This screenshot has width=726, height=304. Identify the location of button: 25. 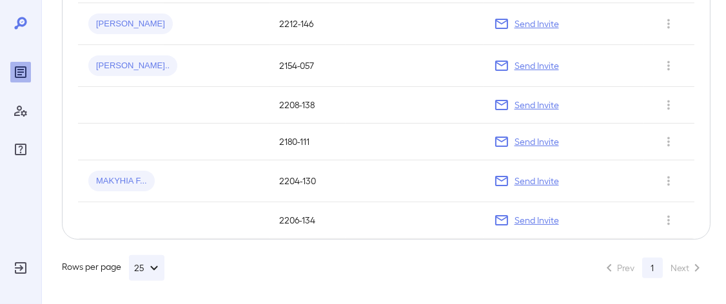
(146, 268).